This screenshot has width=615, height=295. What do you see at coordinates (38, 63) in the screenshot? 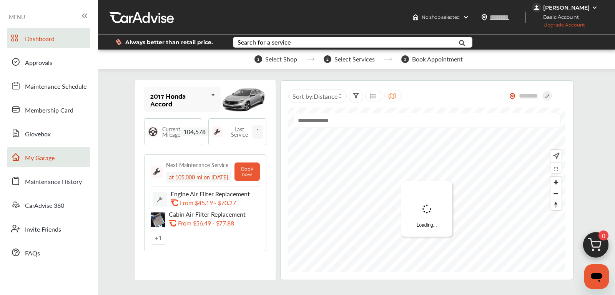
I see `span: Approvals` at bounding box center [38, 63].